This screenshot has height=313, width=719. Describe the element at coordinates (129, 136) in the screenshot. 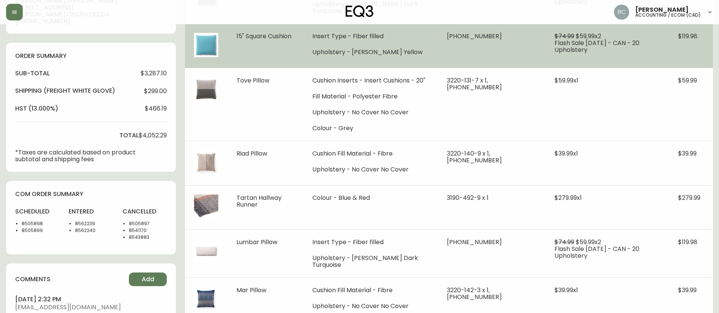

I see `h4: total` at that location.